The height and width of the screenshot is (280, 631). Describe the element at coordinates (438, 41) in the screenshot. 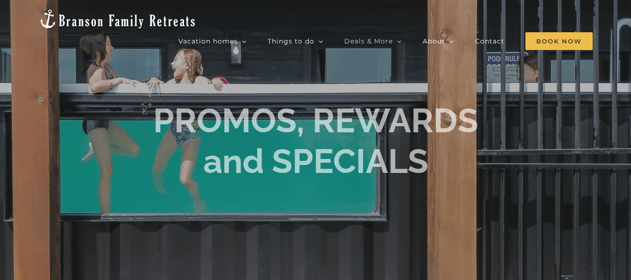

I see `a: About` at that location.